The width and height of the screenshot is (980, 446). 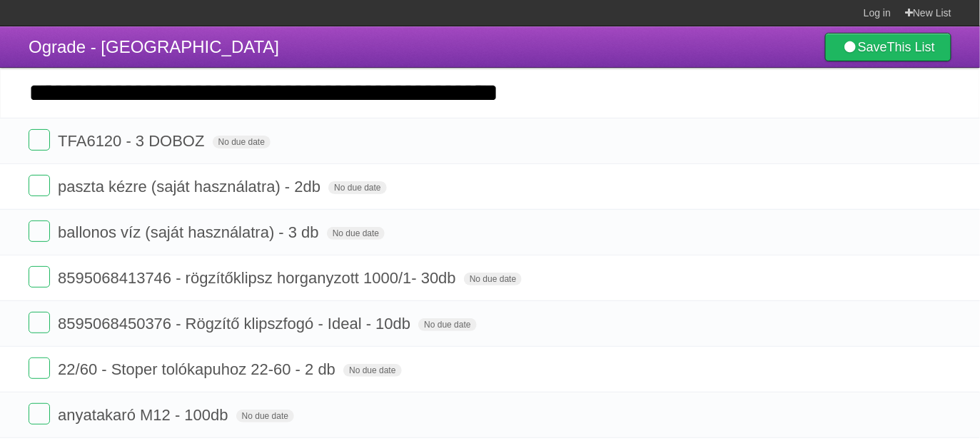 What do you see at coordinates (145, 415) in the screenshot?
I see `span: anyatakaró M12 - 100db` at bounding box center [145, 415].